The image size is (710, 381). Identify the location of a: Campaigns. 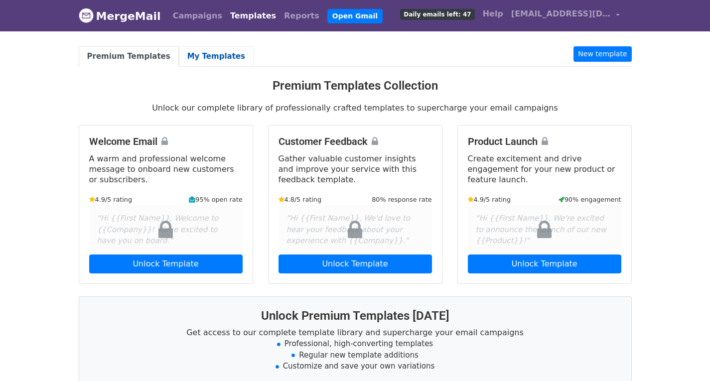
(197, 16).